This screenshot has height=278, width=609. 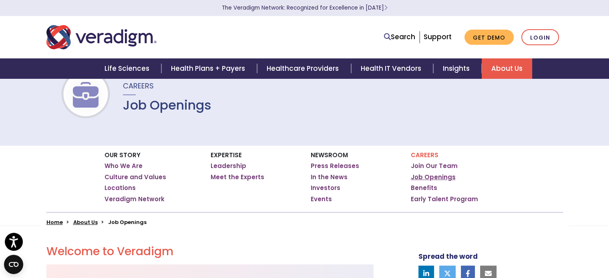 I want to click on a: Health IT Vendors, so click(x=392, y=68).